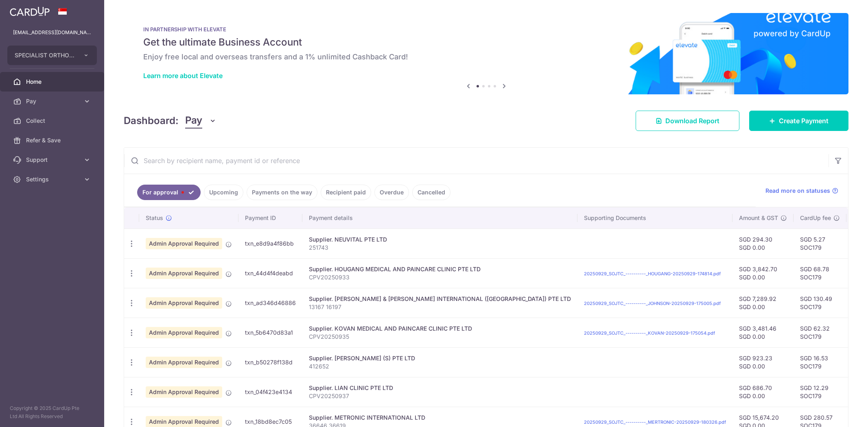 The height and width of the screenshot is (427, 868). What do you see at coordinates (440, 240) in the screenshot?
I see `div: Supplier. NEUVITAL PTE LTD` at bounding box center [440, 240].